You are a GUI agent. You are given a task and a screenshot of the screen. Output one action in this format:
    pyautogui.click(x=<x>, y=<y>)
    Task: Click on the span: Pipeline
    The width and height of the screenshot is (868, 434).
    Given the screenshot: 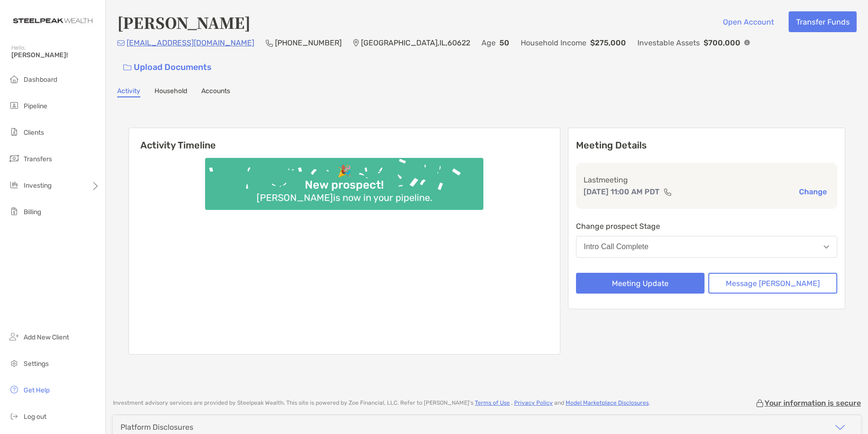 What is the action you would take?
    pyautogui.click(x=35, y=106)
    